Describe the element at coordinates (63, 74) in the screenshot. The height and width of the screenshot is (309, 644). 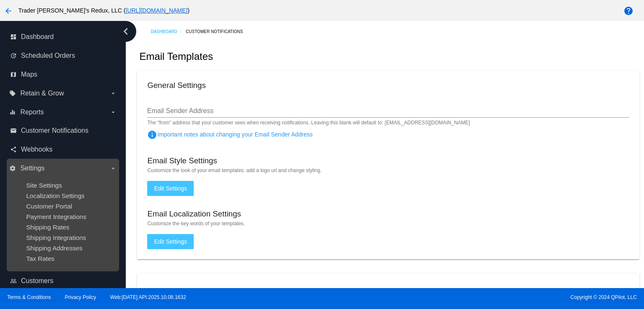
I see `a: map Maps` at that location.